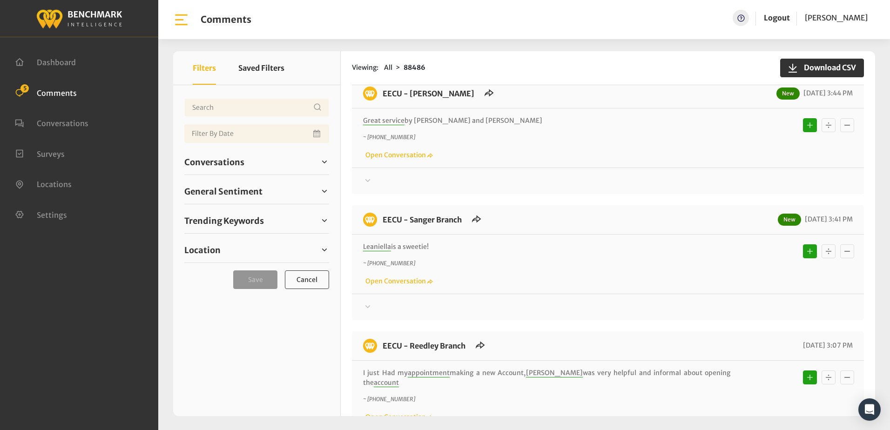  What do you see at coordinates (41, 214) in the screenshot?
I see `a: Settings` at bounding box center [41, 214].